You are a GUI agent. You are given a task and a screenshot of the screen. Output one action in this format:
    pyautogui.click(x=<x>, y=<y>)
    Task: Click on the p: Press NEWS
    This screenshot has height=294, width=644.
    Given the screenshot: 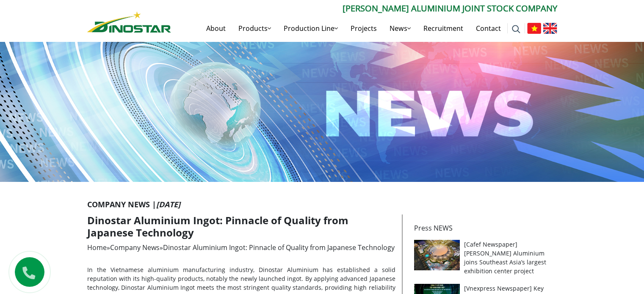 What is the action you would take?
    pyautogui.click(x=483, y=228)
    